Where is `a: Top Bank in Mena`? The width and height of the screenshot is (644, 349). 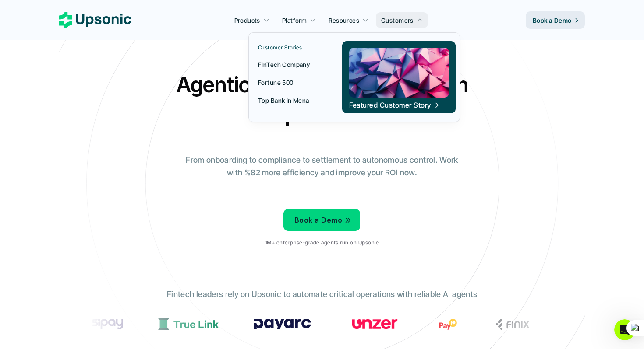
a: Top Bank in Mena is located at coordinates (290, 100).